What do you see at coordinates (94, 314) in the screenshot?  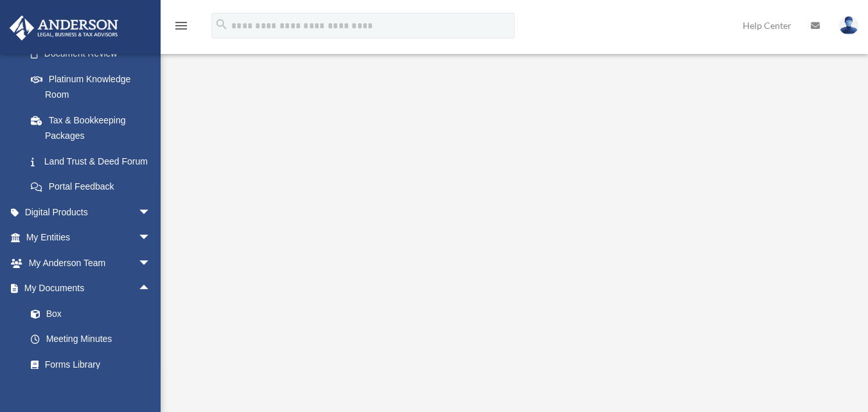 I see `a: Box` at bounding box center [94, 314].